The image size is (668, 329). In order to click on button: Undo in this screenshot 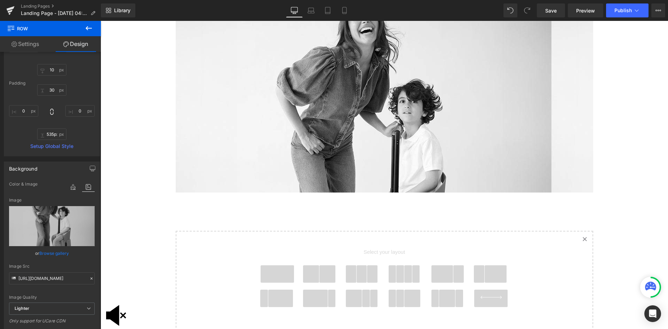, I will do `click(511, 10)`.